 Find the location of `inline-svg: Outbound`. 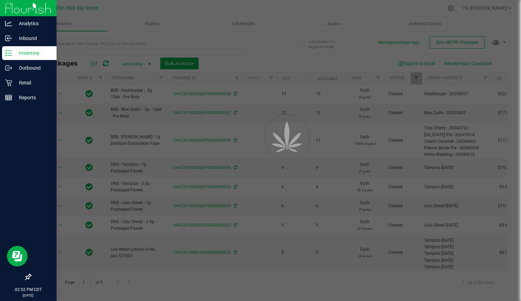

inline-svg: Outbound is located at coordinates (9, 68).